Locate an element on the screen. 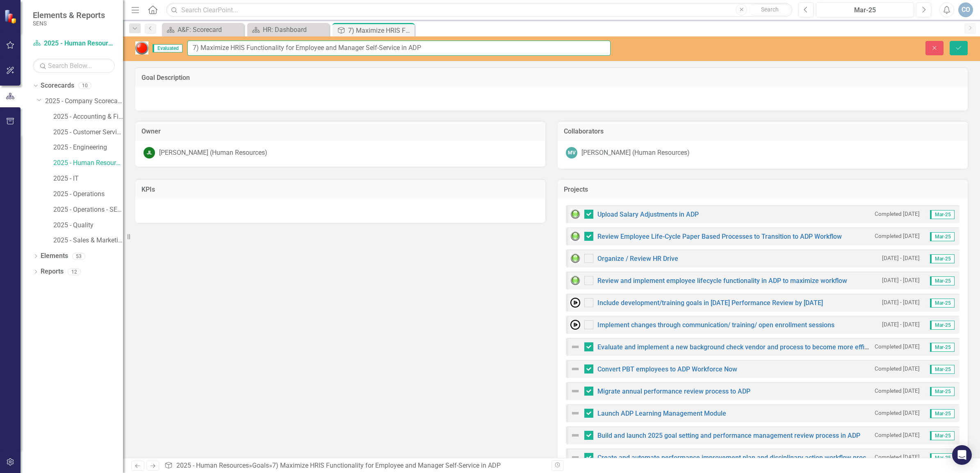 Image resolution: width=980 pixels, height=473 pixels. a: Review Employee Life-Cycle Paper Based Processes to Transition to ADP Workflow is located at coordinates (720, 237).